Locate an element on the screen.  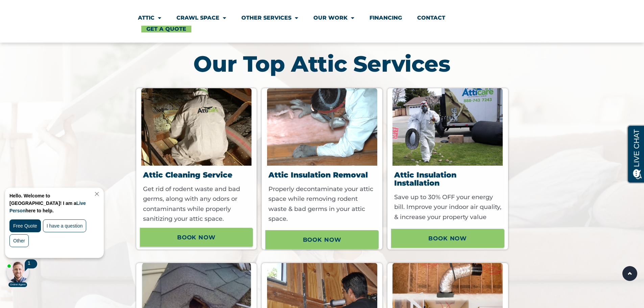
div: Need help? Chat with us now! is located at coordinates (14, 86).